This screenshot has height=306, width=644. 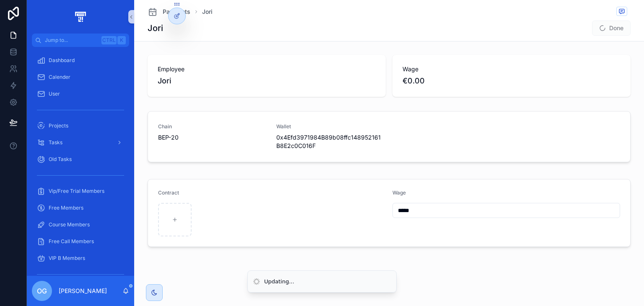 What do you see at coordinates (212, 126) in the screenshot?
I see `span: Chain` at bounding box center [212, 126].